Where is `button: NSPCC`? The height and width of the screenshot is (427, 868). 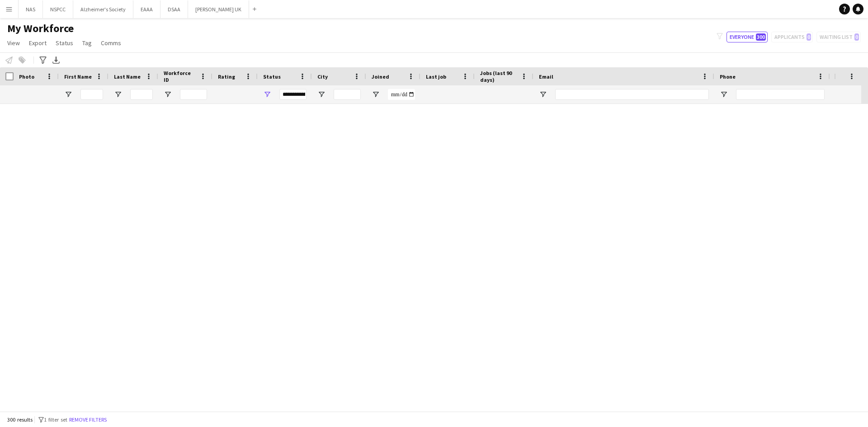
button: NSPCC is located at coordinates (58, 9).